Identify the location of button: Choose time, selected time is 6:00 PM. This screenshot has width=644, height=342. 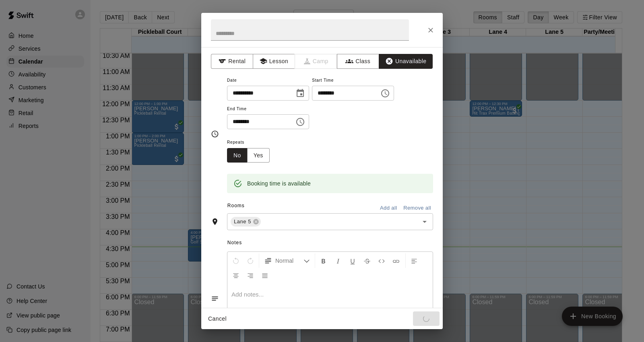
(300, 122).